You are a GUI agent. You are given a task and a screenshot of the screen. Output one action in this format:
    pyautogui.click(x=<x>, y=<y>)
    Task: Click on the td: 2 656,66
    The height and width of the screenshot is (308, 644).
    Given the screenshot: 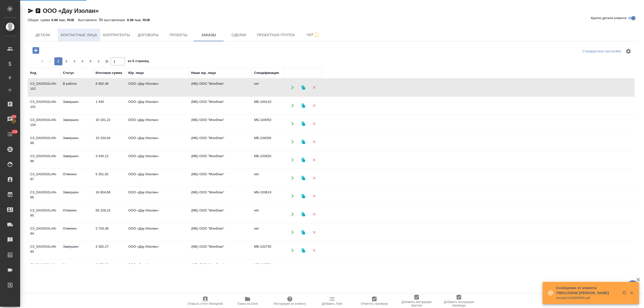 What is the action you would take?
    pyautogui.click(x=109, y=268)
    